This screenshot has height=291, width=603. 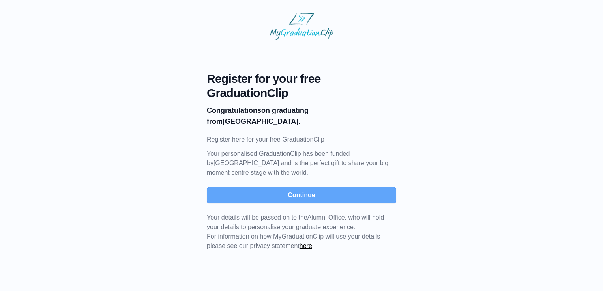 I want to click on span: For information on how MyGraduationClip will use your details please see our privacy statement ., so click(x=295, y=232).